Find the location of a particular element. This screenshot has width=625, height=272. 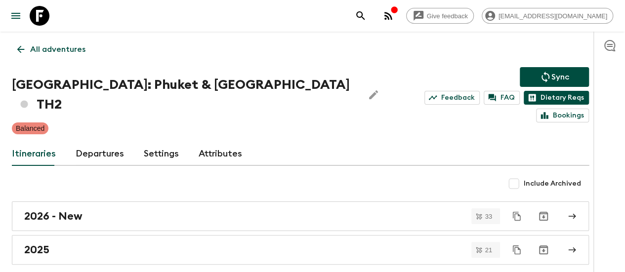

a: Bookings is located at coordinates (563, 116).